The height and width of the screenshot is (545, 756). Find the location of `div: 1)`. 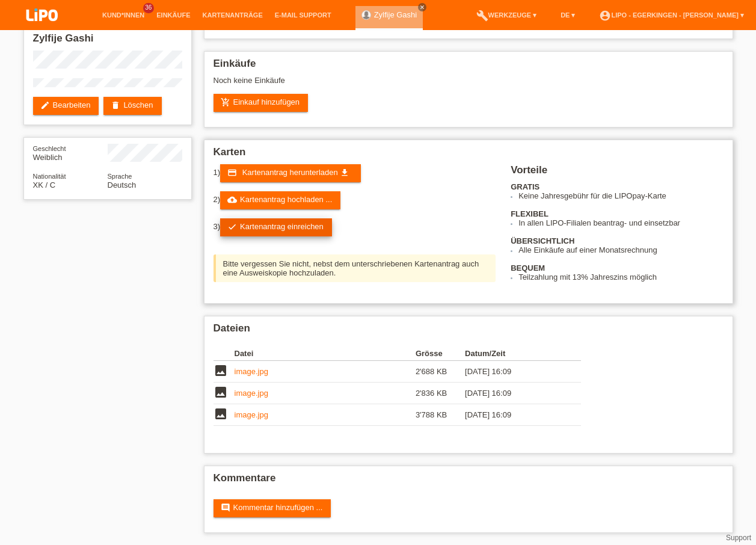

div: 1) is located at coordinates (355, 173).